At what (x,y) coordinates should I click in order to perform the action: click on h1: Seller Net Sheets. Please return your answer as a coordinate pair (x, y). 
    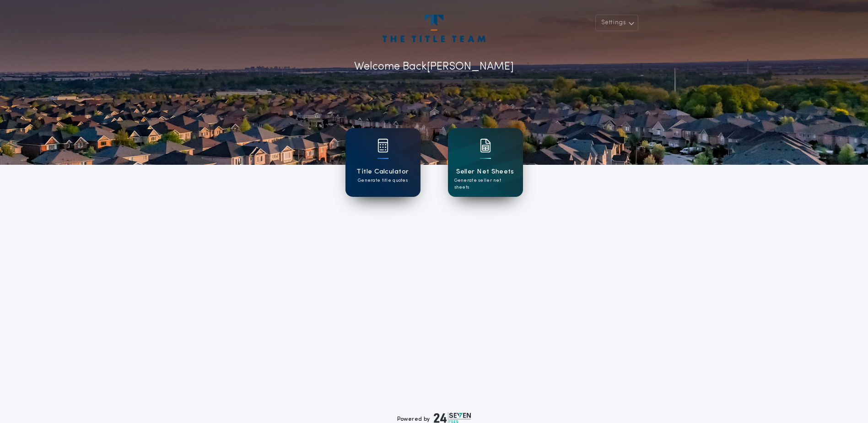
    Looking at the image, I should click on (485, 172).